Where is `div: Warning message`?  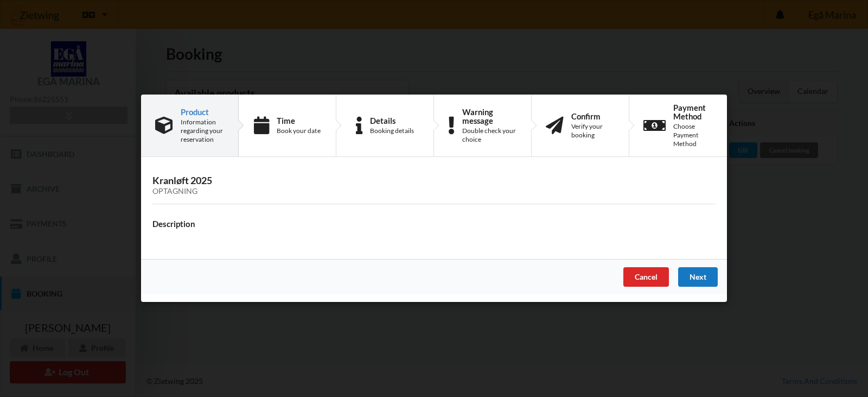
div: Warning message is located at coordinates (489, 116).